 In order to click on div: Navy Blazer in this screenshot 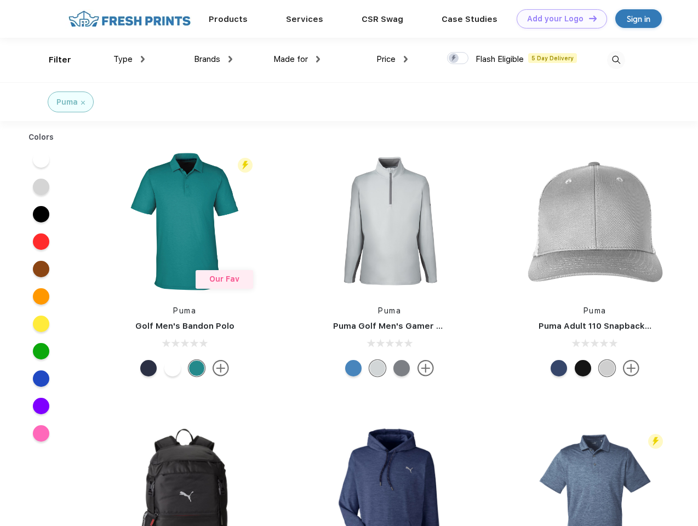, I will do `click(149, 368)`.